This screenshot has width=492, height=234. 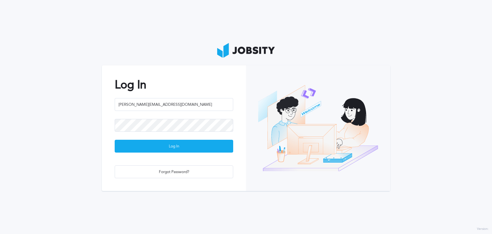 I want to click on div: Forgot Password?, so click(x=174, y=172).